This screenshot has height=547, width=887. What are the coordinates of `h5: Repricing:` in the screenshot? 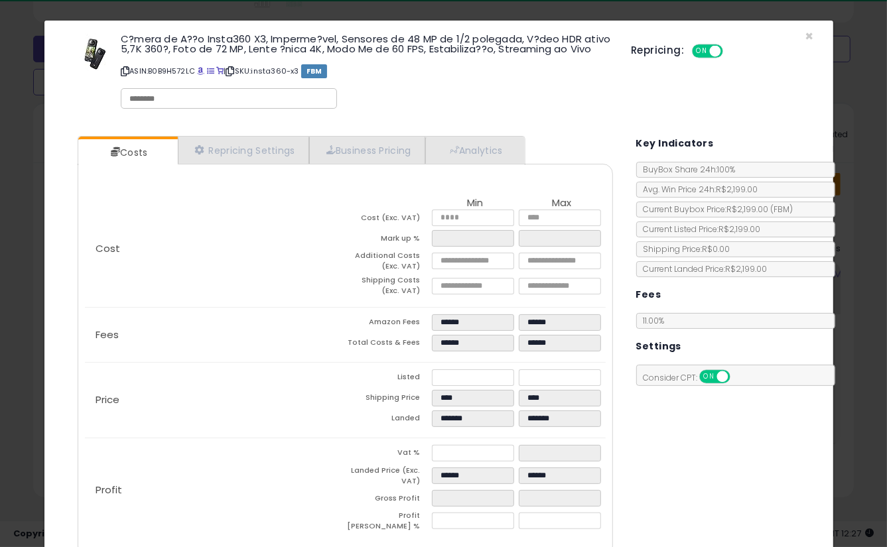 It's located at (657, 50).